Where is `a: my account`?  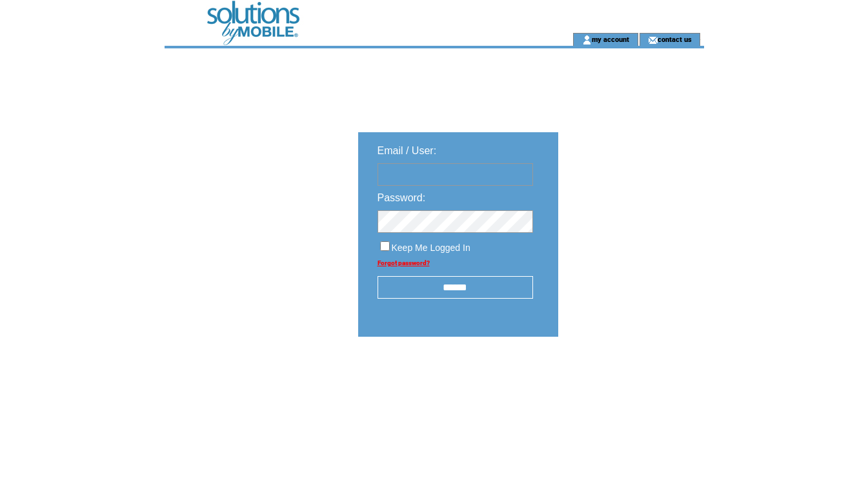 a: my account is located at coordinates (610, 39).